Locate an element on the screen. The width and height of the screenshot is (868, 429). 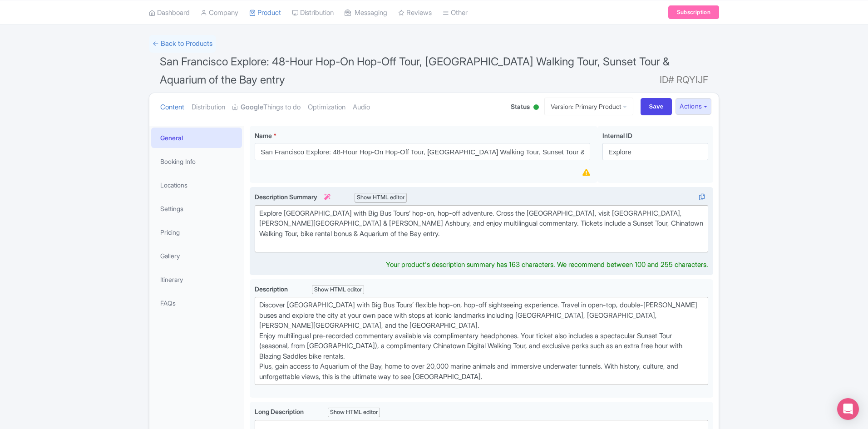
span: ID# RQYIJF is located at coordinates (684, 80).